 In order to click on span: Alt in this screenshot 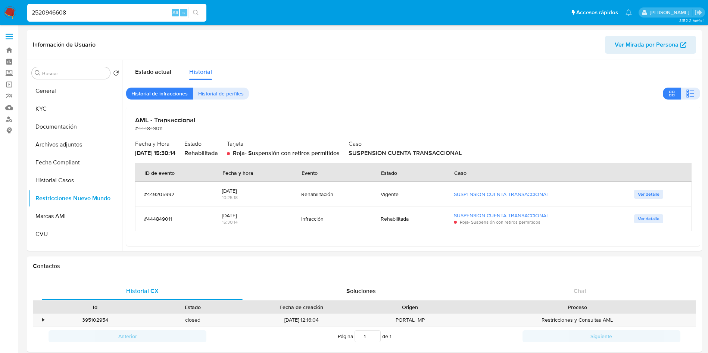, I will do `click(175, 12)`.